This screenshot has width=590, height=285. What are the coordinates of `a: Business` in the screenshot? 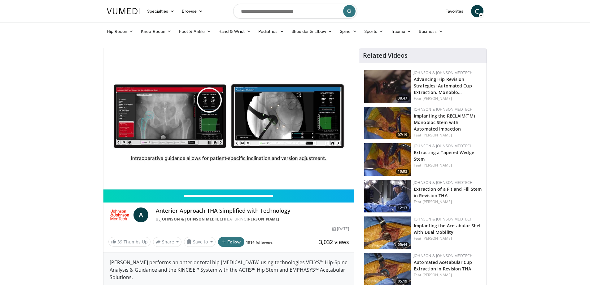 It's located at (431, 31).